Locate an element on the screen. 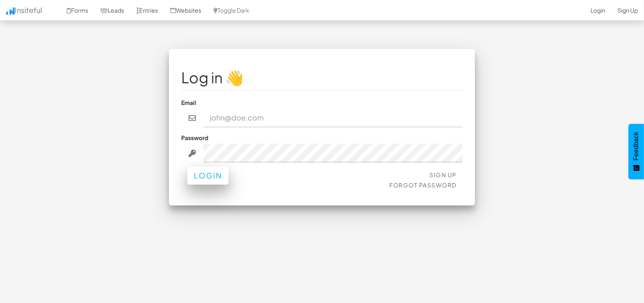 The image size is (644, 303). img: icon.png is located at coordinates (10, 11).